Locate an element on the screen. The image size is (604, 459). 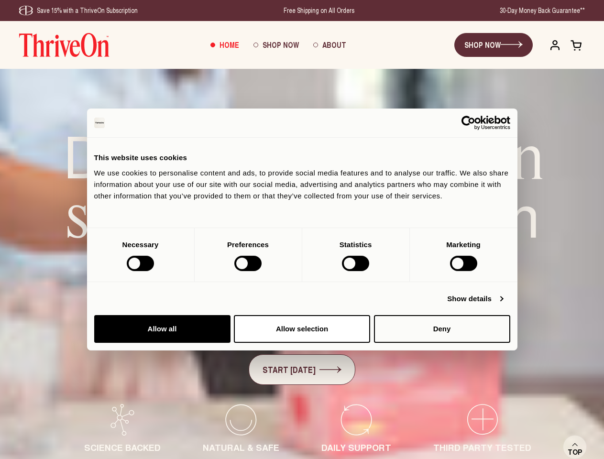
span: SCIENCE BACKED is located at coordinates (122, 448).